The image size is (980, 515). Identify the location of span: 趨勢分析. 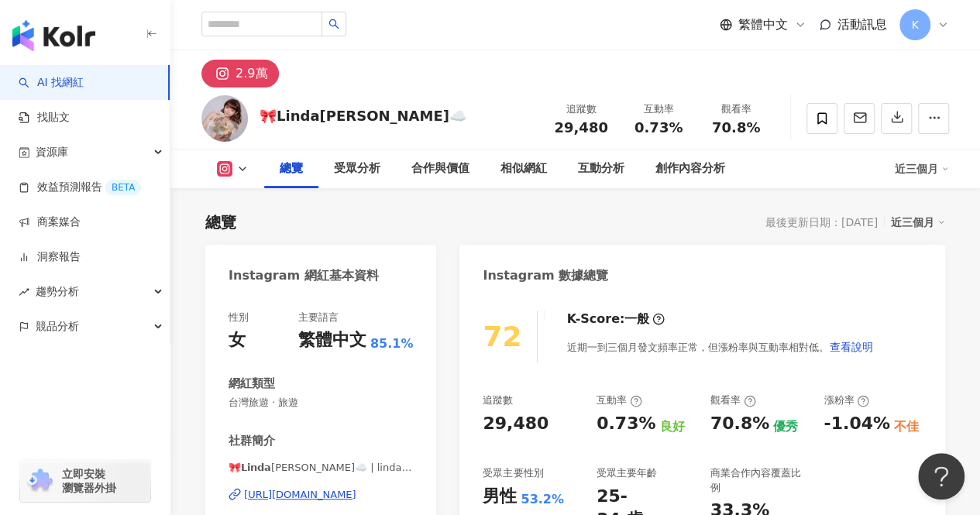
(57, 291).